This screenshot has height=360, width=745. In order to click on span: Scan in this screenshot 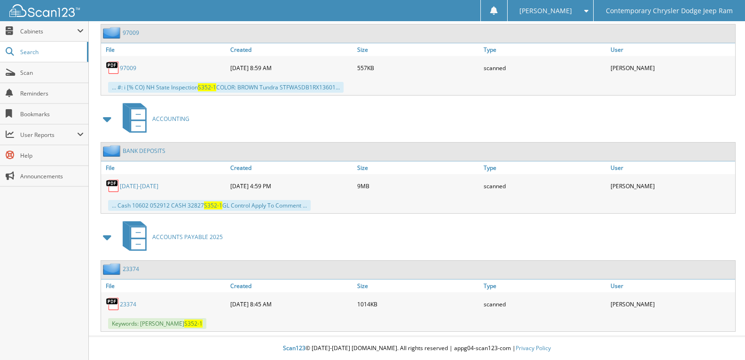, I will do `click(52, 72)`.